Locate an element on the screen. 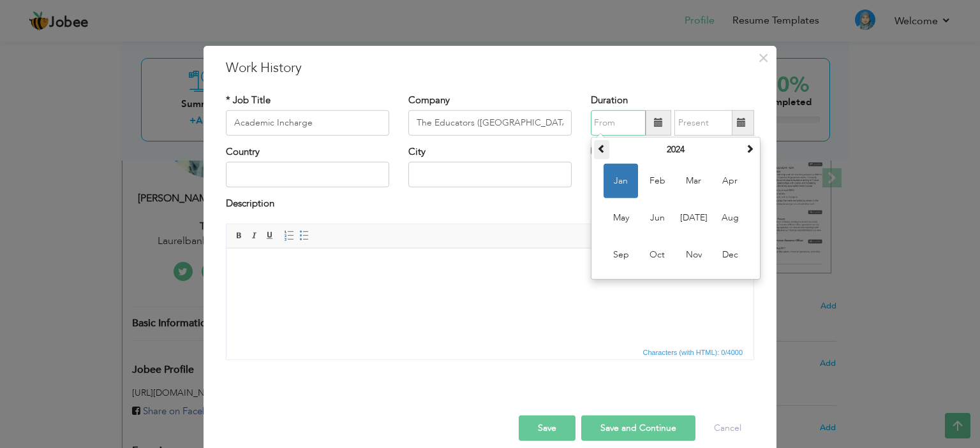  label: Description is located at coordinates (250, 203).